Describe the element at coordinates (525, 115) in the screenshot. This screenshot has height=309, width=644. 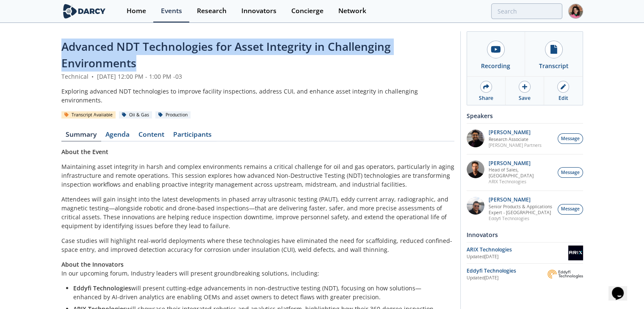
I see `div: Speakers` at that location.